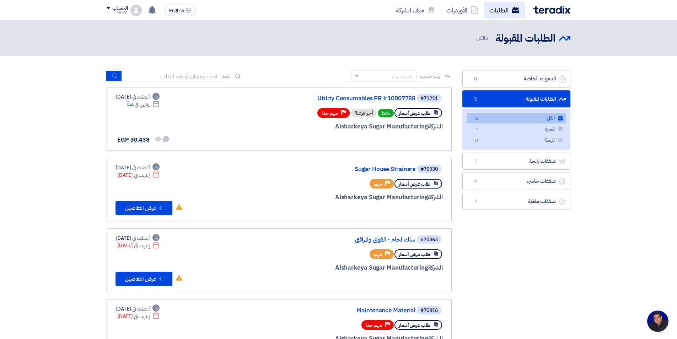 The width and height of the screenshot is (677, 339). What do you see at coordinates (430, 76) in the screenshot?
I see `span: رتب حسب` at bounding box center [430, 76].